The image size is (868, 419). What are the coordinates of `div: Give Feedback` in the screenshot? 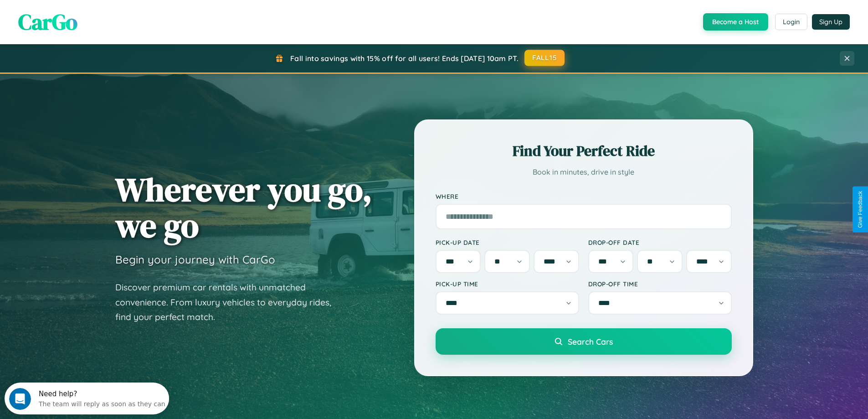 It's located at (860, 209).